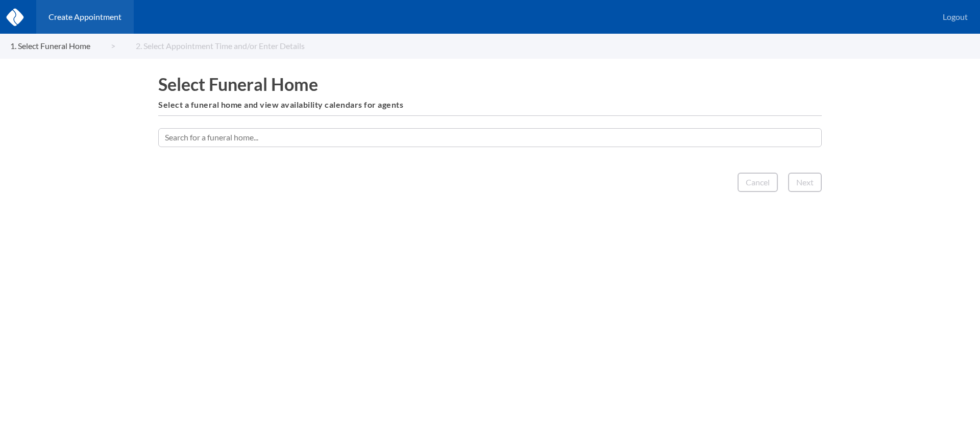 The height and width of the screenshot is (430, 980). What do you see at coordinates (490, 138) in the screenshot?
I see `input: Search for a funeral home...` at bounding box center [490, 138].